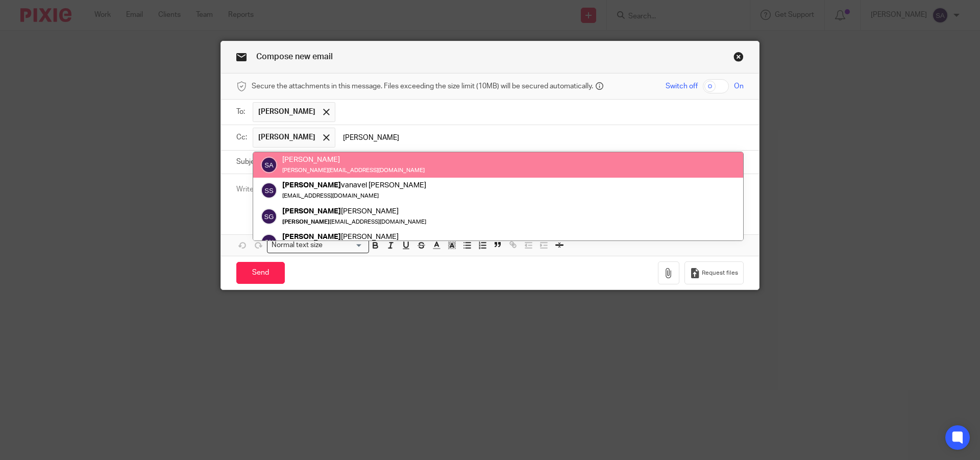 Image resolution: width=980 pixels, height=460 pixels. I want to click on span: On, so click(739, 86).